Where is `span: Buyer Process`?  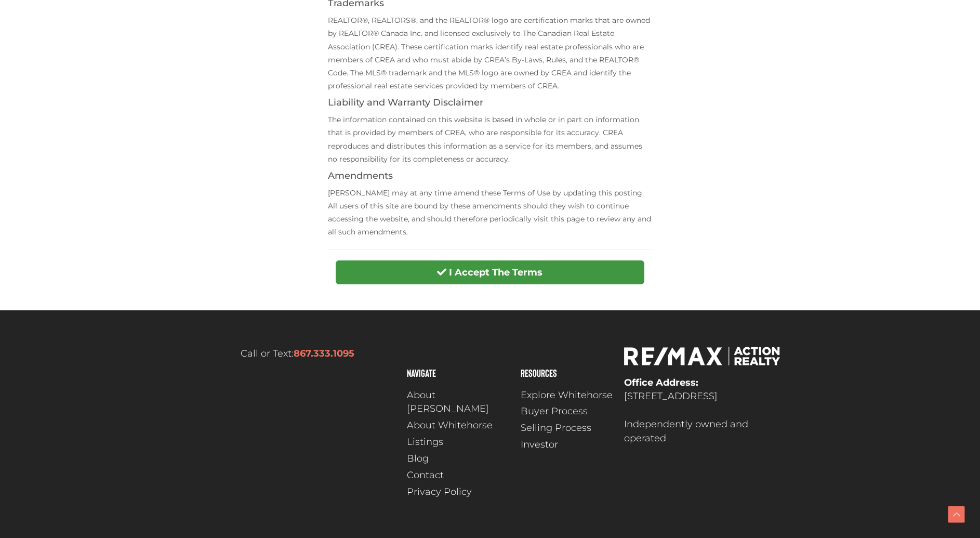 span: Buyer Process is located at coordinates (554, 412).